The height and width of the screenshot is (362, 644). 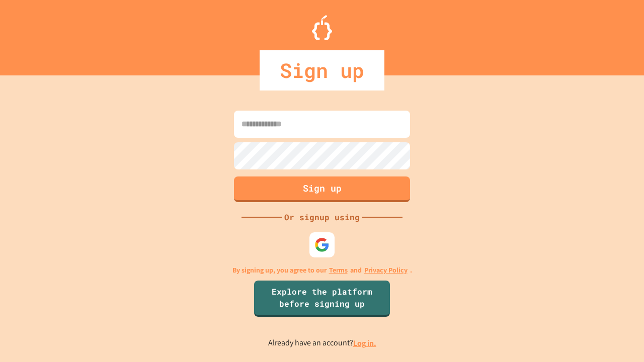 What do you see at coordinates (322, 70) in the screenshot?
I see `div: Sign up` at bounding box center [322, 70].